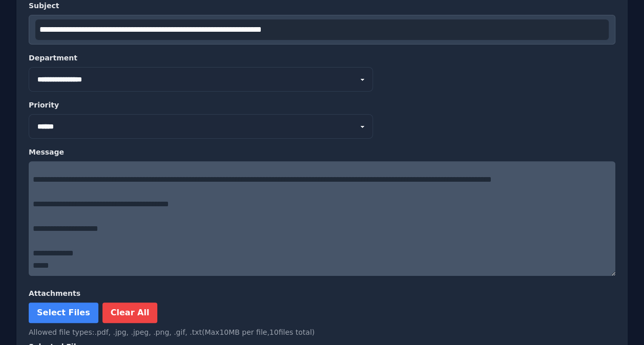 The width and height of the screenshot is (644, 345). What do you see at coordinates (322, 333) in the screenshot?
I see `div: Allowed file types: .pdf, .jpg, .jpeg, .png, .gif, .txt (Max 10 MB per file, 10 files total)` at bounding box center [322, 333].